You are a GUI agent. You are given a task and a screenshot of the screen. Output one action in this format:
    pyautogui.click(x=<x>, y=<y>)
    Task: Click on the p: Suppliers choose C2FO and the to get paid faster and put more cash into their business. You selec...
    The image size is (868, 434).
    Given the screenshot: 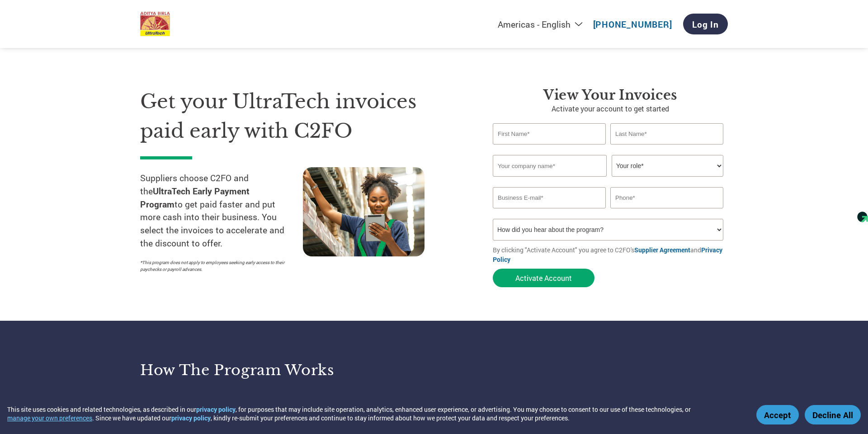 What is the action you would take?
    pyautogui.click(x=221, y=211)
    